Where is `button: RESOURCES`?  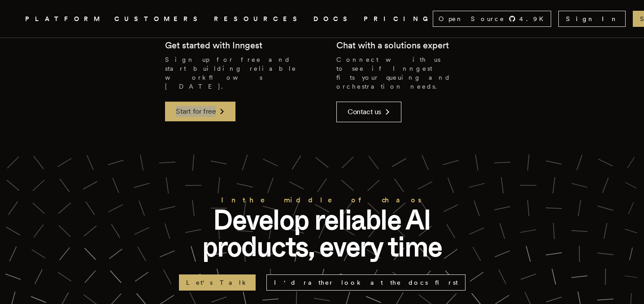
button: RESOURCES is located at coordinates (258, 19).